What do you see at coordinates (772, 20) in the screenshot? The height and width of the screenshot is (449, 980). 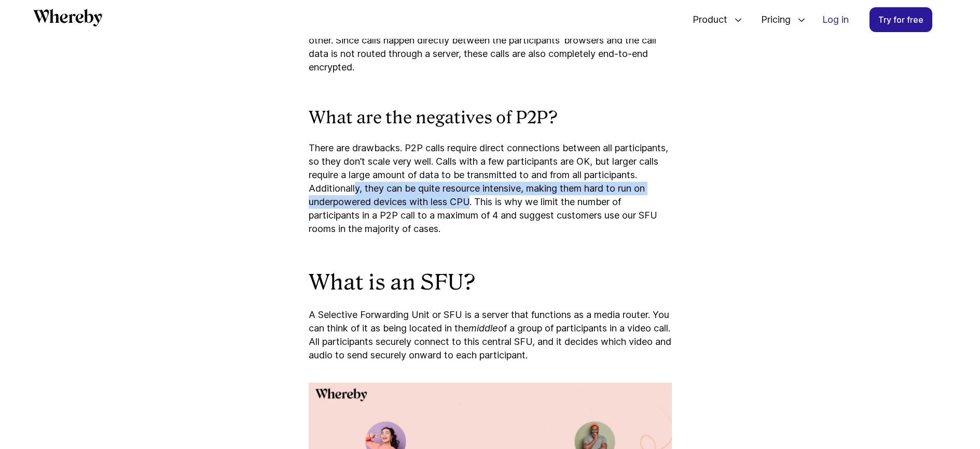 I see `span: Pricing` at bounding box center [772, 20].